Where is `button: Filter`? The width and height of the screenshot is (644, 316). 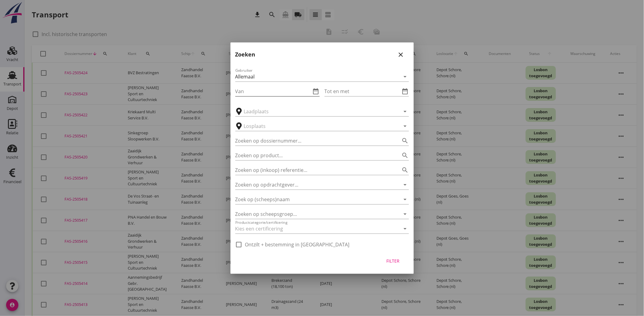 button: Filter is located at coordinates (393, 261).